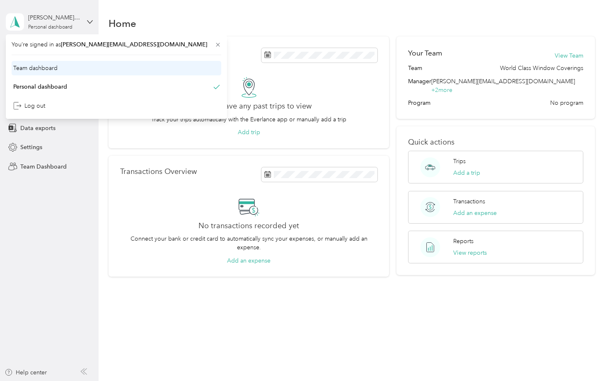 The height and width of the screenshot is (381, 609). Describe the element at coordinates (116, 44) in the screenshot. I see `span: You’re signed in as` at that location.